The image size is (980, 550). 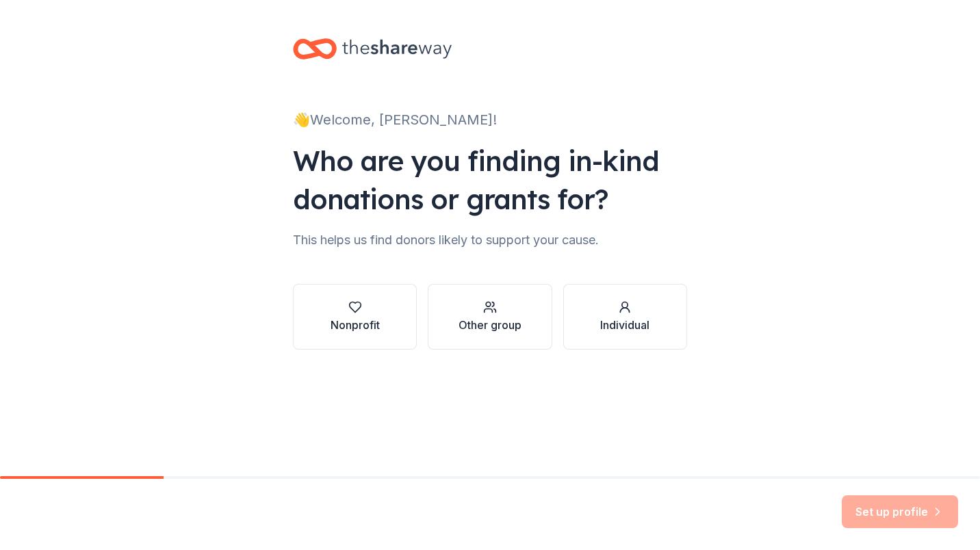 I want to click on button: Other group, so click(x=489, y=317).